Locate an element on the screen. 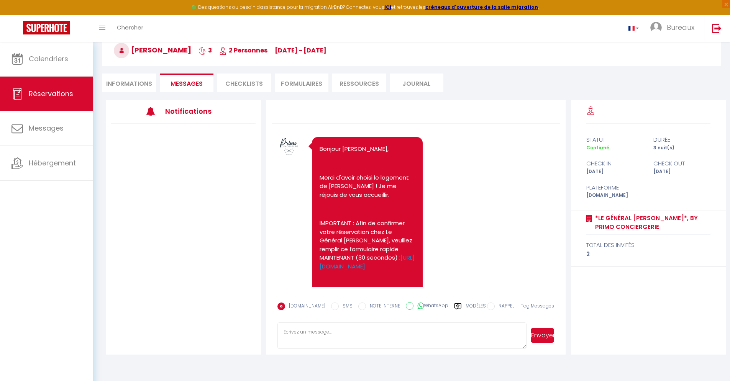 This screenshot has width=730, height=381. div: 3 nuit(s) is located at coordinates (682, 148).